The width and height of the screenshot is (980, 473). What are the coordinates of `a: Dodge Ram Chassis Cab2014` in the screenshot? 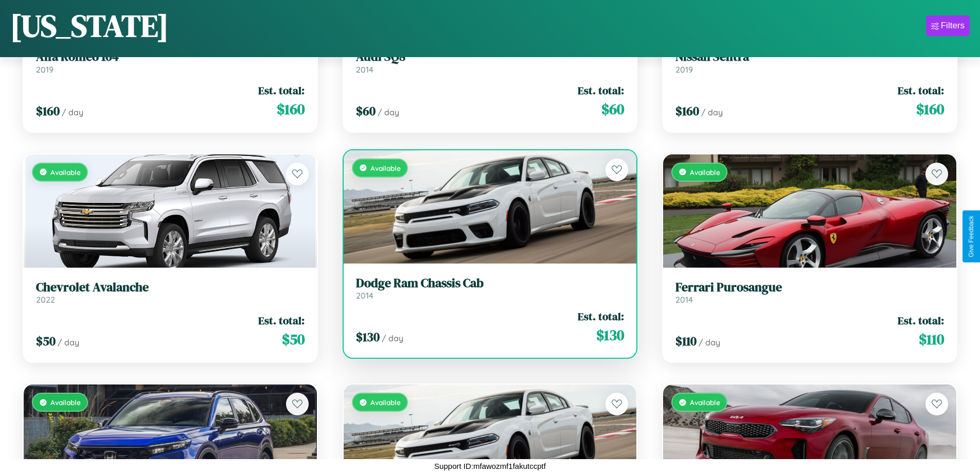 It's located at (490, 288).